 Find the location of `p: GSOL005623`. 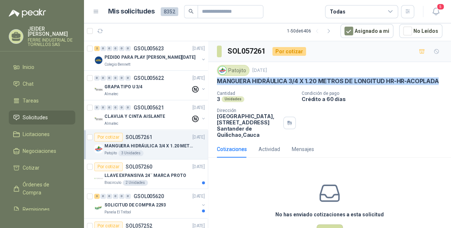

p: GSOL005623 is located at coordinates (149, 49).